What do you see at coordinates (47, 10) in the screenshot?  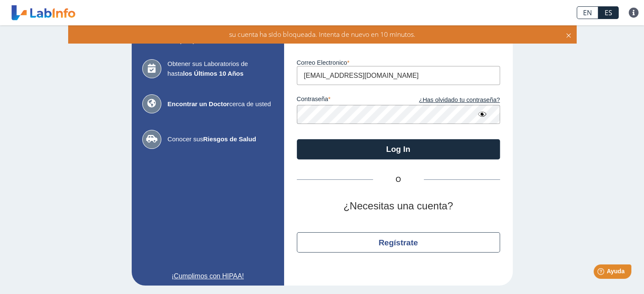 I see `span: Ayuda` at bounding box center [47, 10].